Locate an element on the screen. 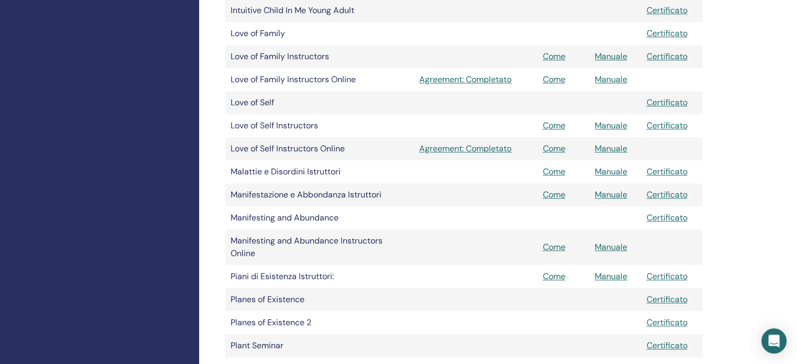  td: Love of Self Instructors is located at coordinates (320, 126).